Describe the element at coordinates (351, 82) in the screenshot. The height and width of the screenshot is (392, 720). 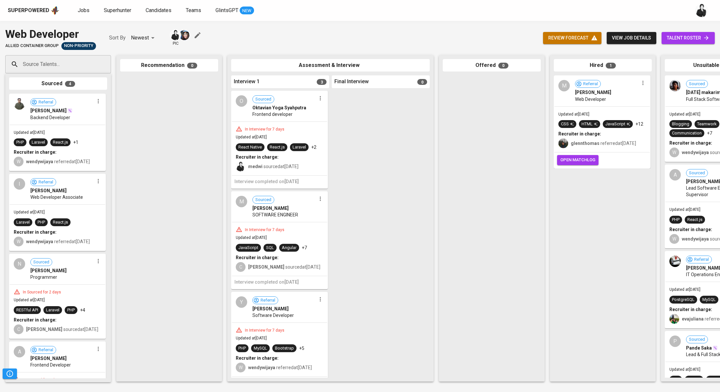
I see `span: Final Interview` at that location.